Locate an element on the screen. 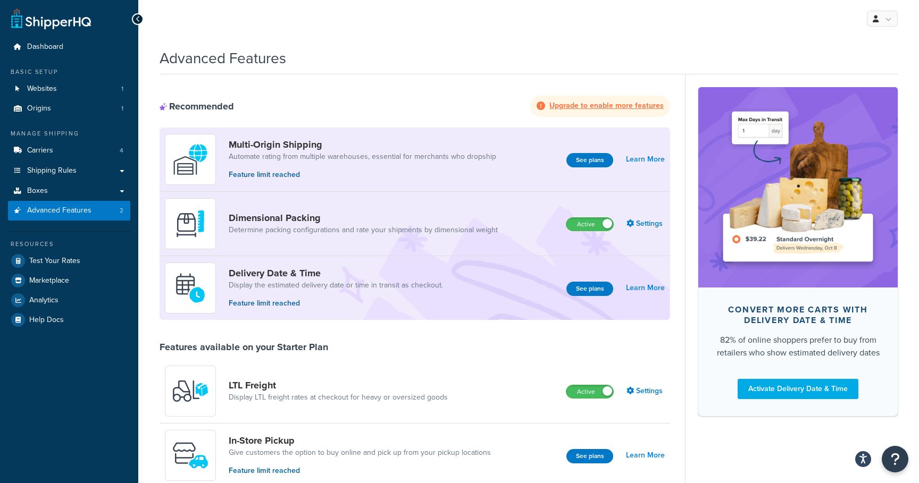 This screenshot has width=919, height=483. a: Multi-Origin Shipping is located at coordinates (362, 145).